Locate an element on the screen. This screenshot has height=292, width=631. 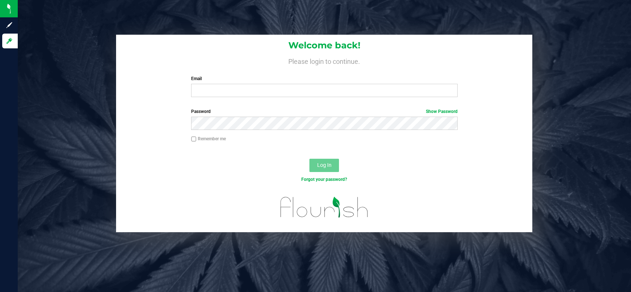
a: Forgot your password? is located at coordinates (324, 180).